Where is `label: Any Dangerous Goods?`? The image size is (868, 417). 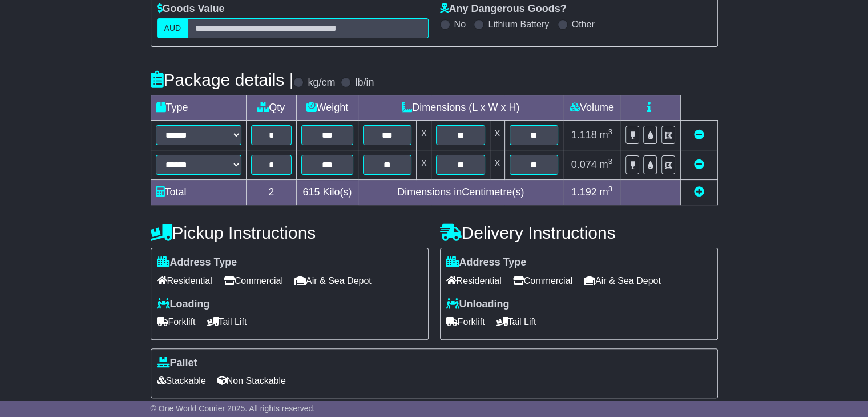
label: Any Dangerous Goods? is located at coordinates (503, 9).